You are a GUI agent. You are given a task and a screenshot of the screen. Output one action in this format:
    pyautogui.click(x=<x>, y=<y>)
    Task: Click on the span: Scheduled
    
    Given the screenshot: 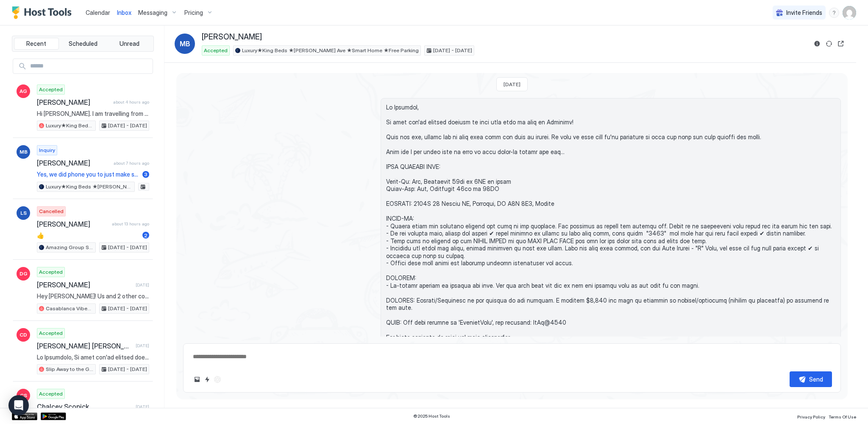 What is the action you would take?
    pyautogui.click(x=83, y=44)
    